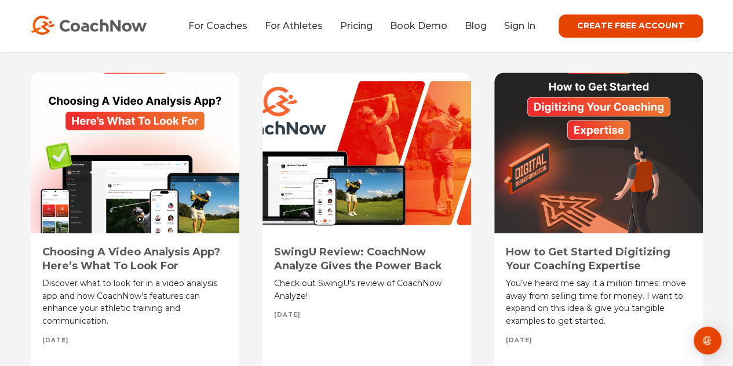  What do you see at coordinates (599, 303) in the screenshot?
I see `div: You’ve heard me say it a million times: move away from selling time for money. I want to expand o...` at bounding box center [599, 303].